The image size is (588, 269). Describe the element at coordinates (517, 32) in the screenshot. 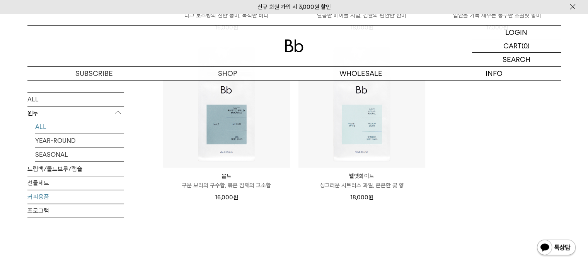

I see `a: LOGIN` at that location.